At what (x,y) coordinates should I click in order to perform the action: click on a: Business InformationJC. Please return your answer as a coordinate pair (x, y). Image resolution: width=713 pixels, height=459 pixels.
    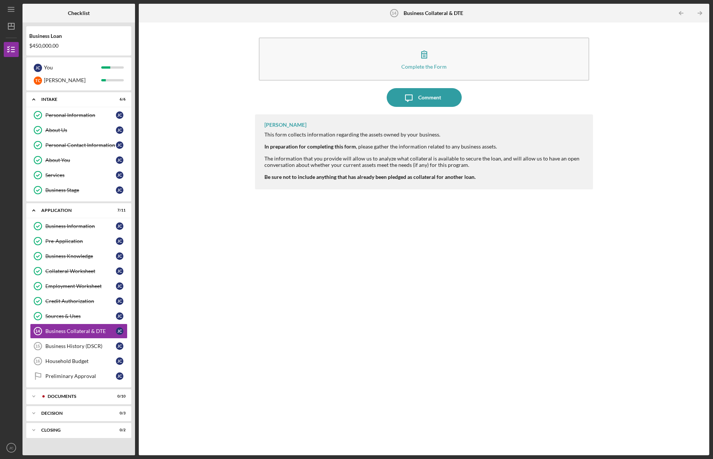
    Looking at the image, I should click on (79, 226).